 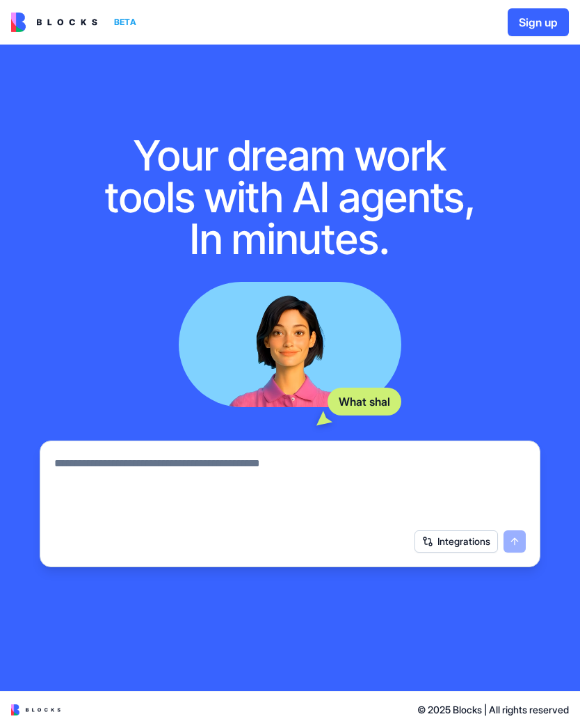 What do you see at coordinates (365, 402) in the screenshot?
I see `div: What shal` at bounding box center [365, 402].